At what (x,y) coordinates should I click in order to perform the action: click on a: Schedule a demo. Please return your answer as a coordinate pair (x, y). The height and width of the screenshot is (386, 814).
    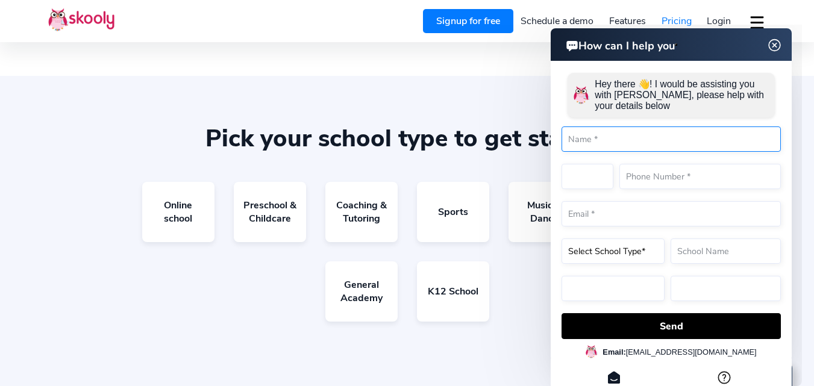
    Looking at the image, I should click on (557, 21).